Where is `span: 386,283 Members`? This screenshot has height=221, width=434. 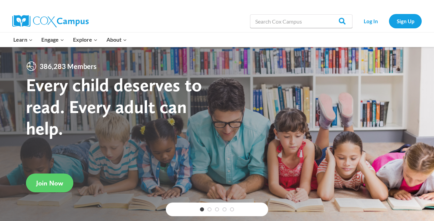
span: 386,283 Members is located at coordinates (68, 66).